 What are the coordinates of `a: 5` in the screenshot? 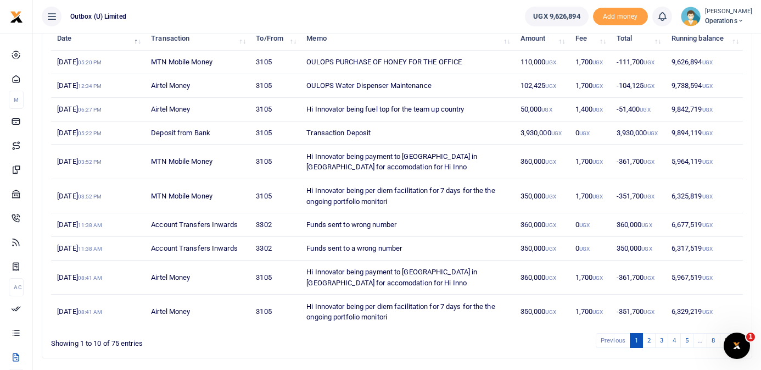 It's located at (687, 340).